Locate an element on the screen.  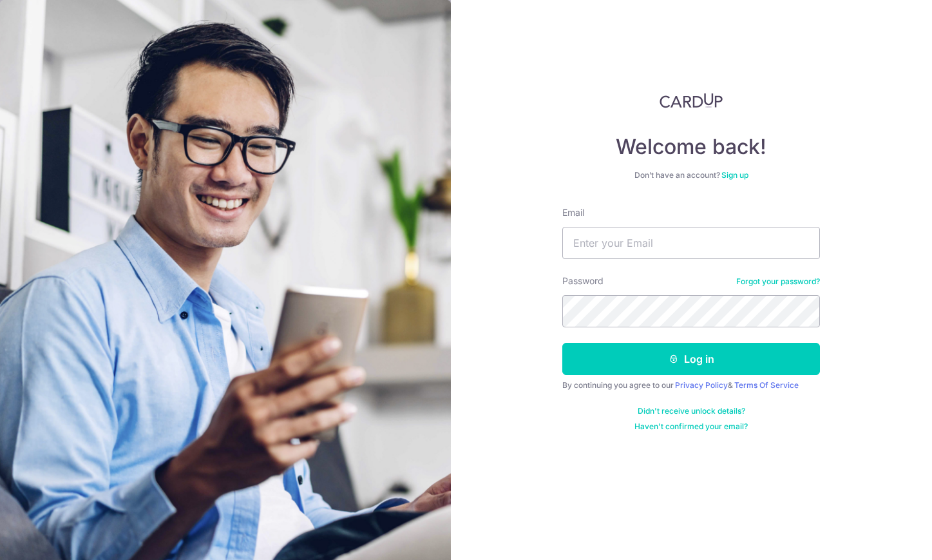
a: Didn't receive unlock details? is located at coordinates (691, 411).